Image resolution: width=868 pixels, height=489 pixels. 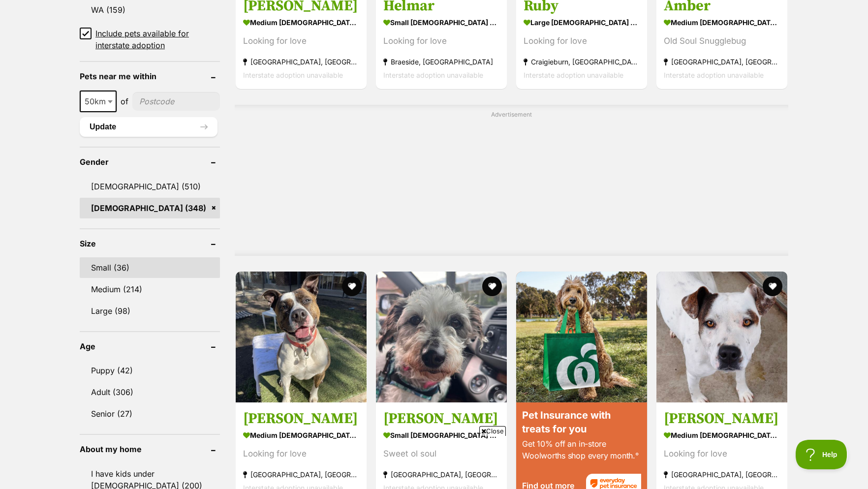 I want to click on span: of, so click(x=125, y=101).